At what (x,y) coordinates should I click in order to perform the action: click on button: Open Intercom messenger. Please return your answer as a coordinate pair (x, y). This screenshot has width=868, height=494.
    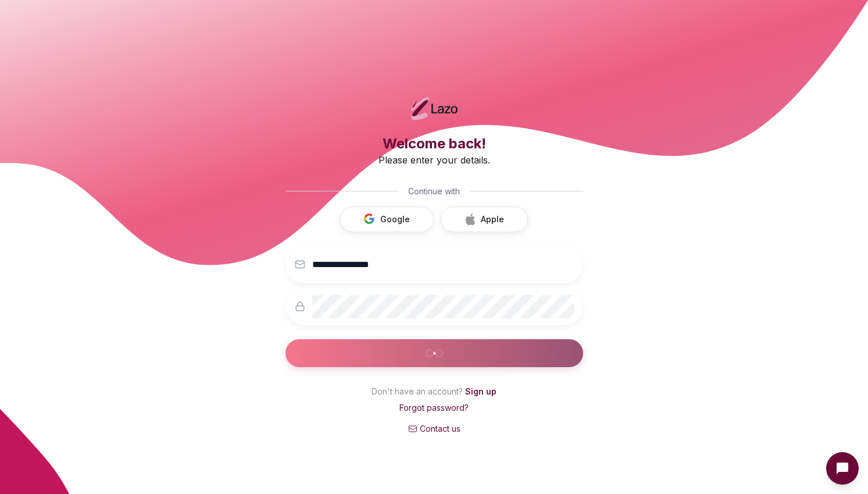
    Looking at the image, I should click on (842, 468).